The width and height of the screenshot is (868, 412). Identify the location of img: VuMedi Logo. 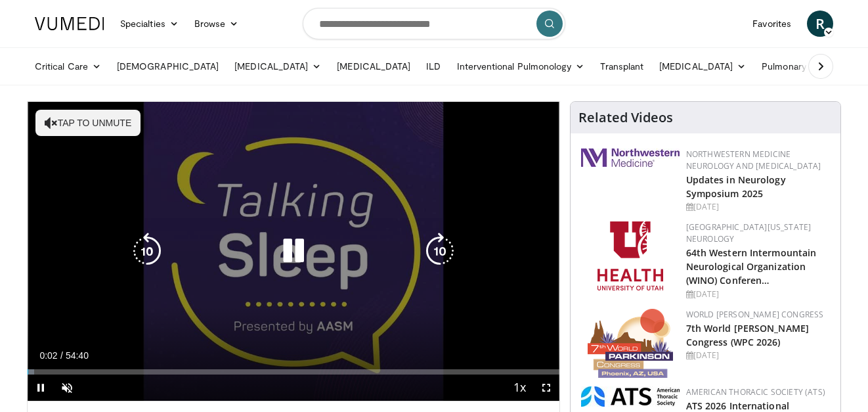
(69, 24).